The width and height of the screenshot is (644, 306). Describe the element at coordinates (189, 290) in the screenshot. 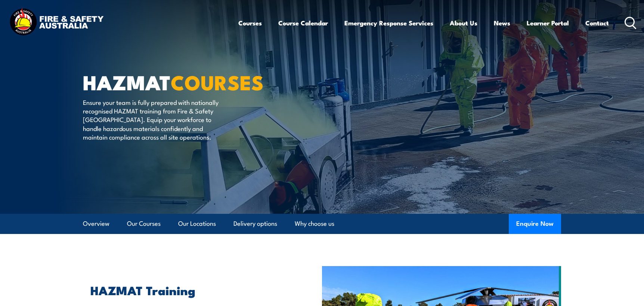

I see `h2: HAZMAT Training` at that location.